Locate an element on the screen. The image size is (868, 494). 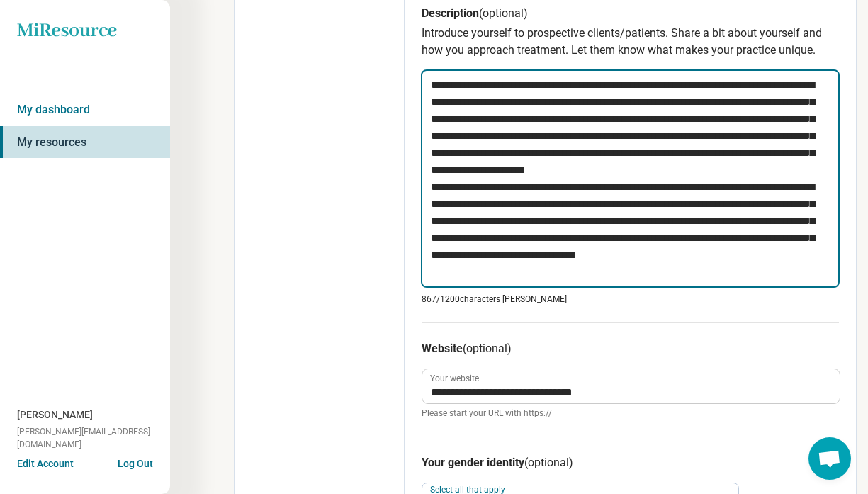
h3: Your gender identity is located at coordinates (630, 463).